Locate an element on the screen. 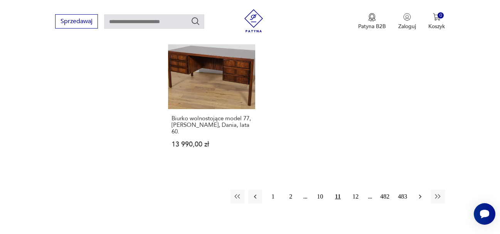 Image resolution: width=500 pixels, height=234 pixels. button: Szukaj is located at coordinates (196, 21).